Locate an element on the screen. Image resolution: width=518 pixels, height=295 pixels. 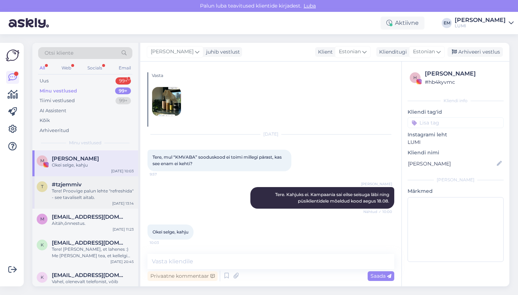
span: m is located at coordinates (42, 219).